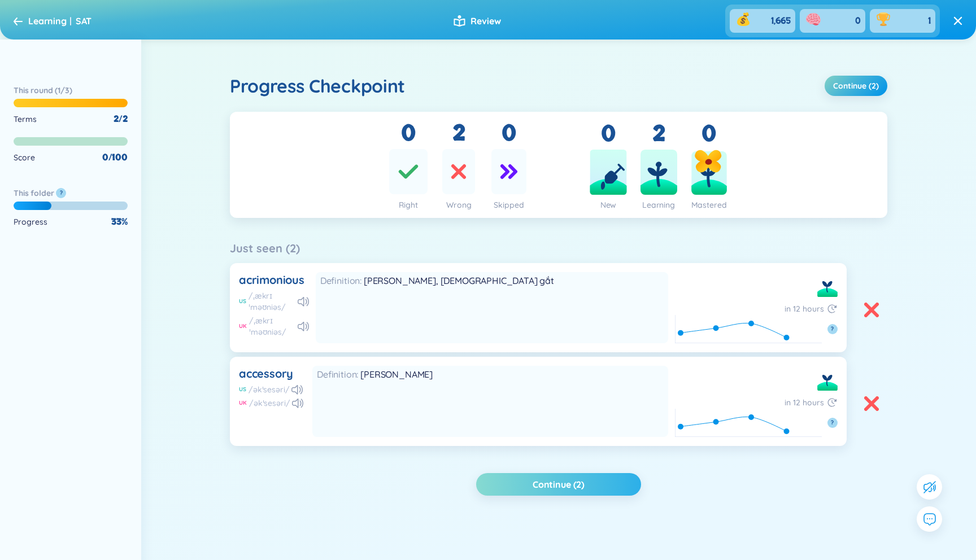  Describe the element at coordinates (120, 119) in the screenshot. I see `div: 2/2` at that location.